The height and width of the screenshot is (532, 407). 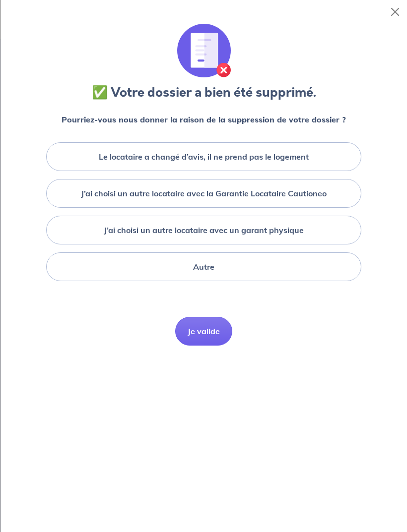 I want to click on label: J’ai choisi un autre locataire avec la Garantie Locataire Cautioneo, so click(x=204, y=194).